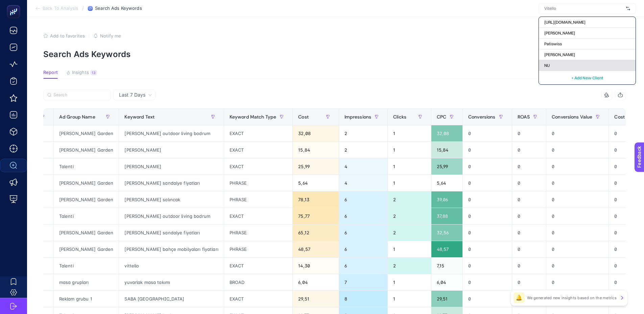 This screenshot has height=314, width=644. What do you see at coordinates (315, 150) in the screenshot?
I see `div: 15,84` at bounding box center [315, 150].